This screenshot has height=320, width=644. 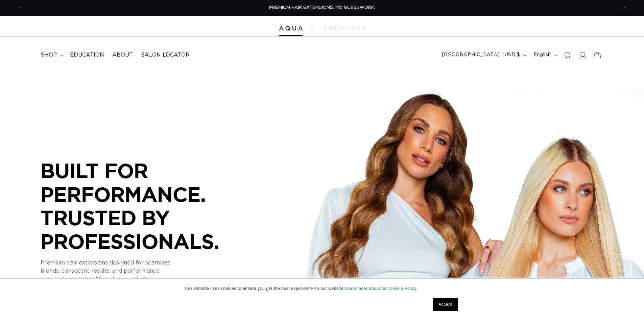 I want to click on button: Next announcement, so click(x=625, y=8).